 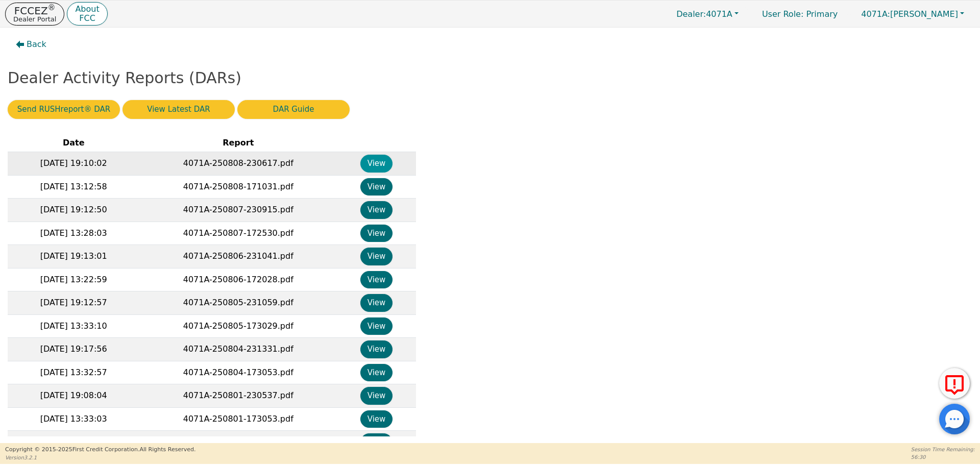 What do you see at coordinates (691, 14) in the screenshot?
I see `span: Dealer:` at bounding box center [691, 14].